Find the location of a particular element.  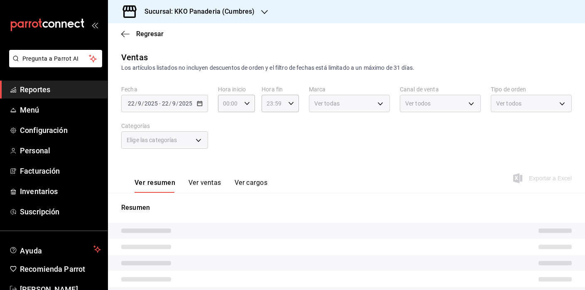

span: Ver todas is located at coordinates (327, 103).